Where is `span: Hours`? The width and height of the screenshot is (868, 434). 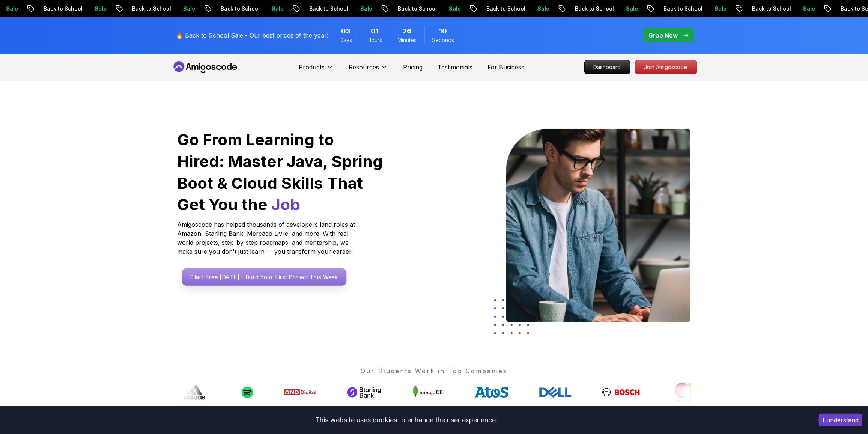
span: Hours is located at coordinates (375, 41).